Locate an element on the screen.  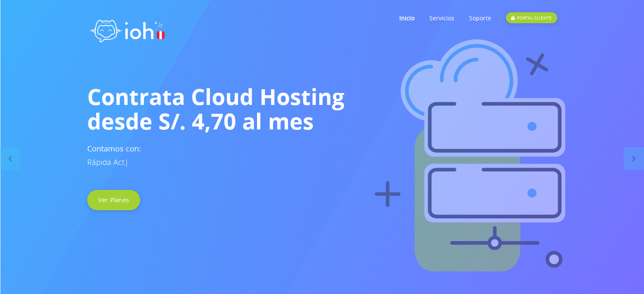
a: Ver Planes is located at coordinates (113, 200).